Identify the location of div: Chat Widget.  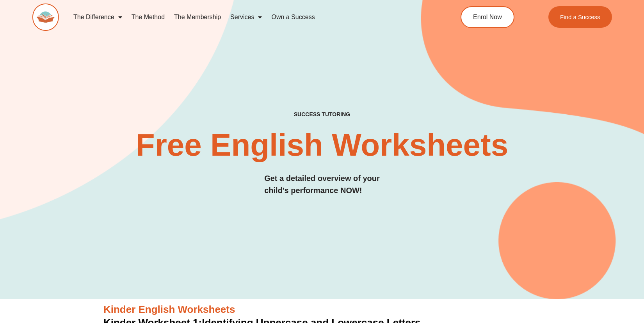
(624, 304).